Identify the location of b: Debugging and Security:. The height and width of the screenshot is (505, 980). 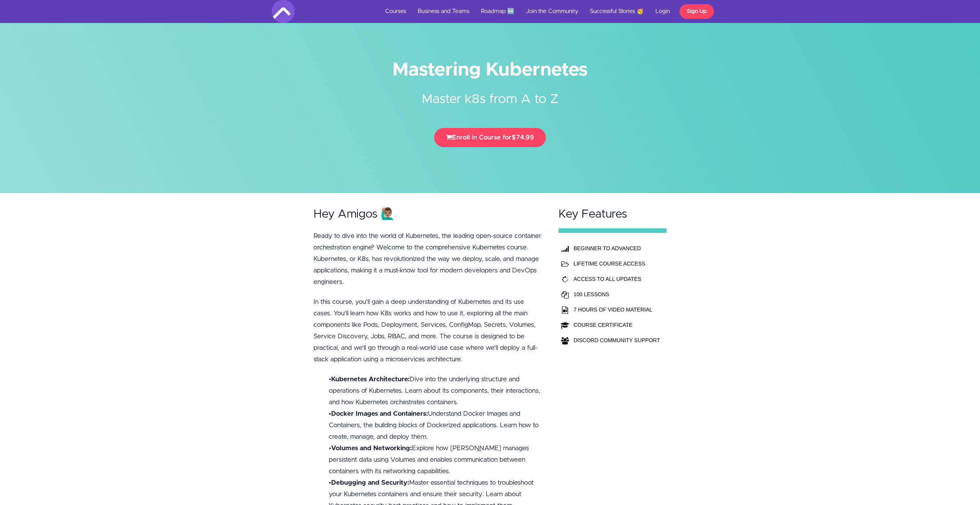
(370, 482).